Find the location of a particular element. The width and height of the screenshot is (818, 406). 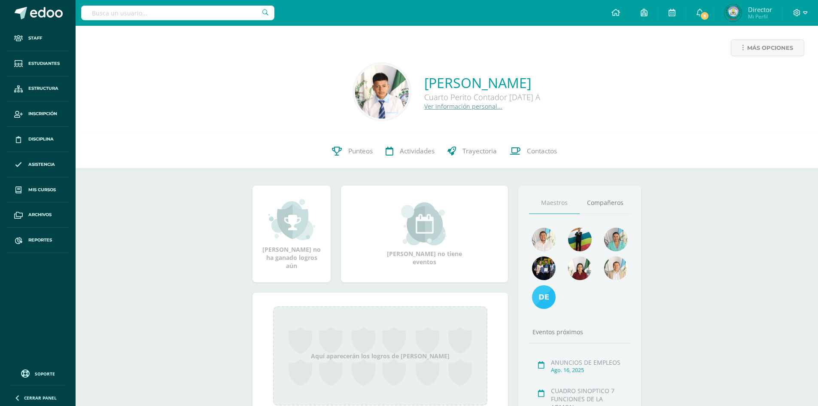

a: Compañeros is located at coordinates (605, 203).